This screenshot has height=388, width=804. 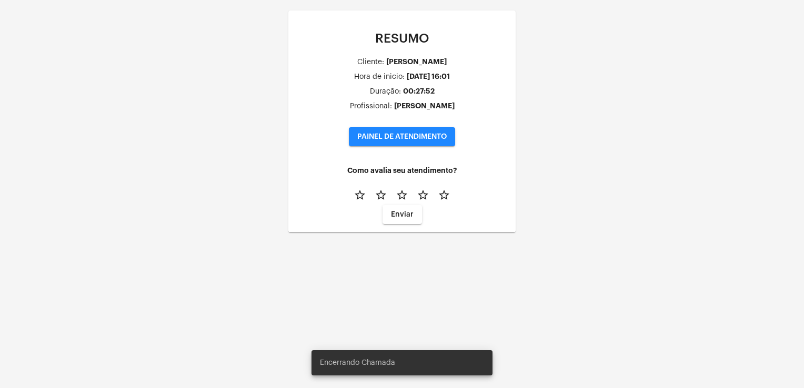 What do you see at coordinates (371, 62) in the screenshot?
I see `div: Cliente:` at bounding box center [371, 62].